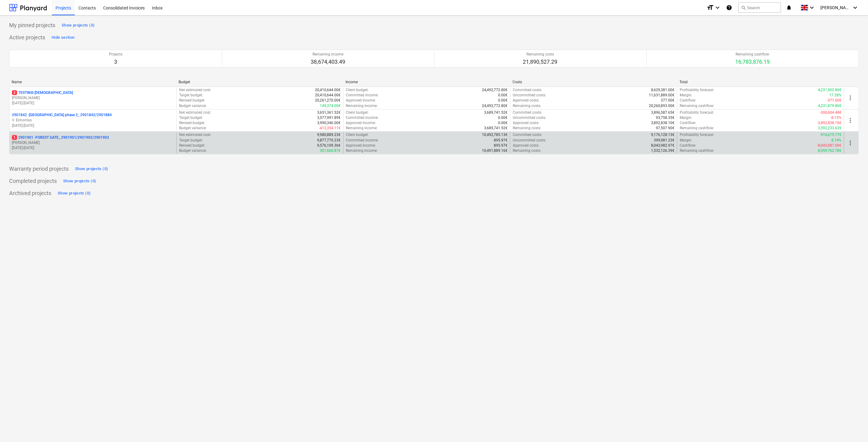 The height and width of the screenshot is (442, 868). What do you see at coordinates (329, 134) in the screenshot?
I see `p: 9,980,889.23€` at bounding box center [329, 134].